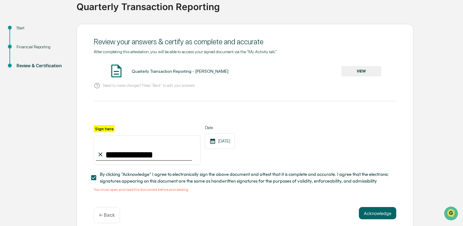 This screenshot has width=463, height=226. Describe the element at coordinates (23, 80) in the screenshot. I see `a: 🖐️Preclearance` at that location.